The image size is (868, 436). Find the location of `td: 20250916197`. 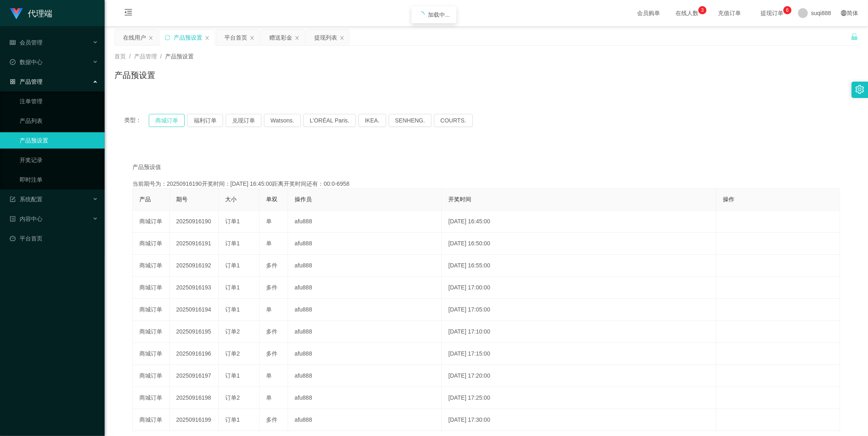

td: 20250916197 is located at coordinates (194, 376).